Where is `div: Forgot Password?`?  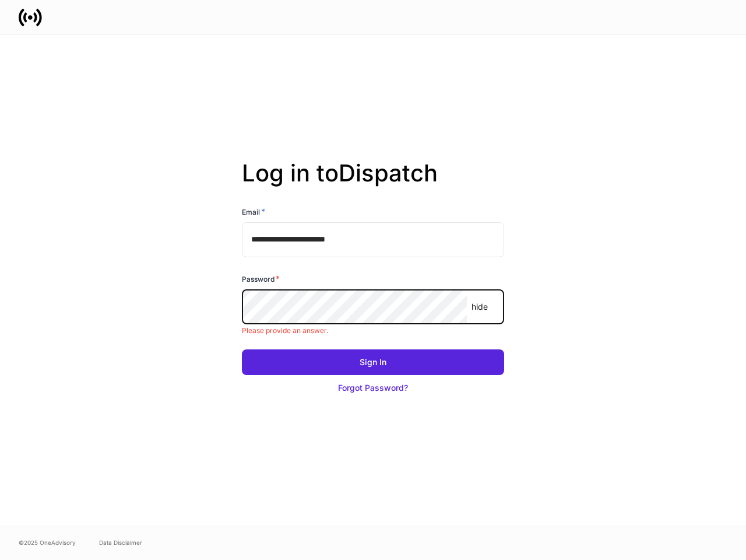 div: Forgot Password? is located at coordinates (373, 387).